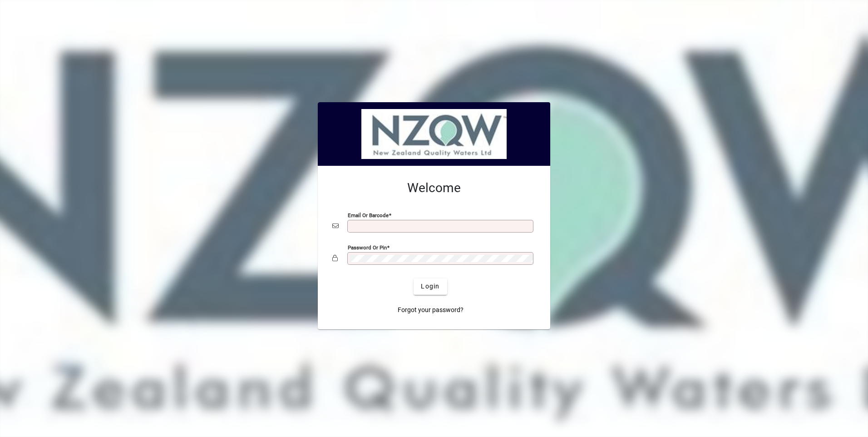 Image resolution: width=868 pixels, height=437 pixels. Describe the element at coordinates (430, 286) in the screenshot. I see `span: Login` at that location.